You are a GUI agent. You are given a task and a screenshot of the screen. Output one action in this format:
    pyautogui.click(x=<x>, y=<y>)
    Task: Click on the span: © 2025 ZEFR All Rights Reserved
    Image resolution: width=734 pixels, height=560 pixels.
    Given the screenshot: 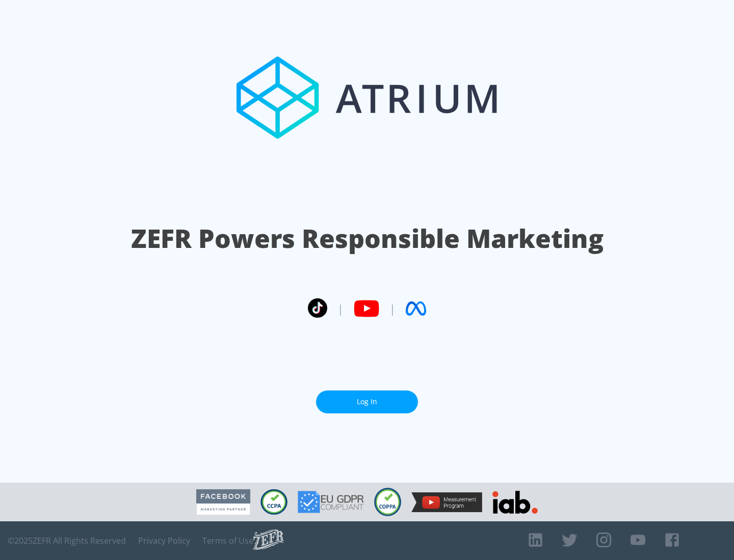 What is the action you would take?
    pyautogui.click(x=67, y=541)
    